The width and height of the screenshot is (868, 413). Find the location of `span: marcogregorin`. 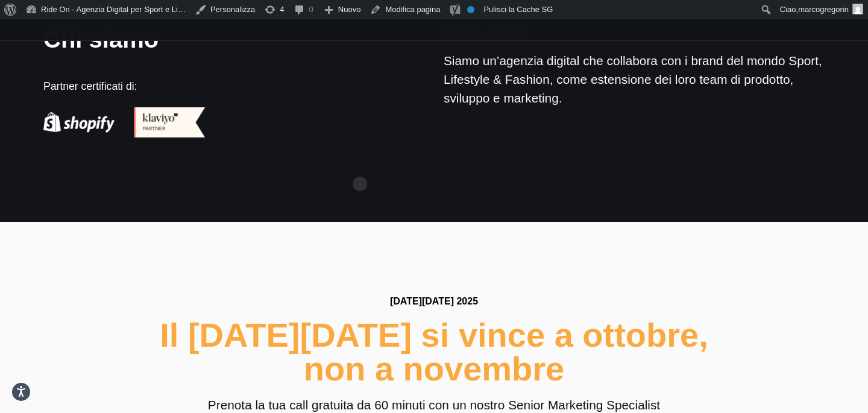

span: marcogregorin is located at coordinates (823, 9).